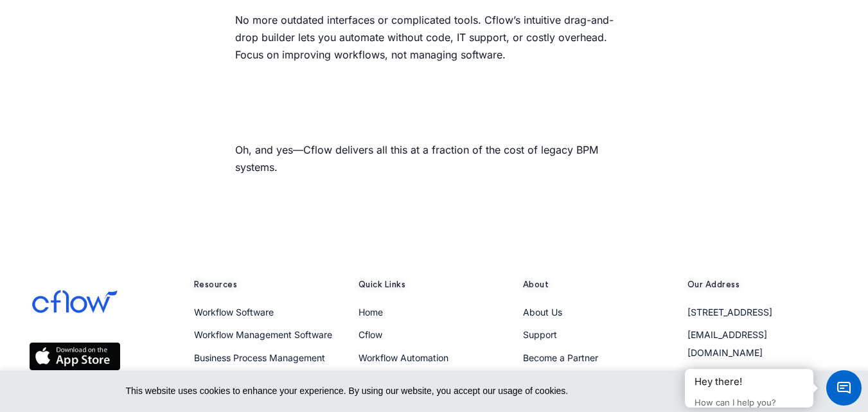 The height and width of the screenshot is (412, 868). Describe the element at coordinates (763, 285) in the screenshot. I see `h5: Our Address` at that location.